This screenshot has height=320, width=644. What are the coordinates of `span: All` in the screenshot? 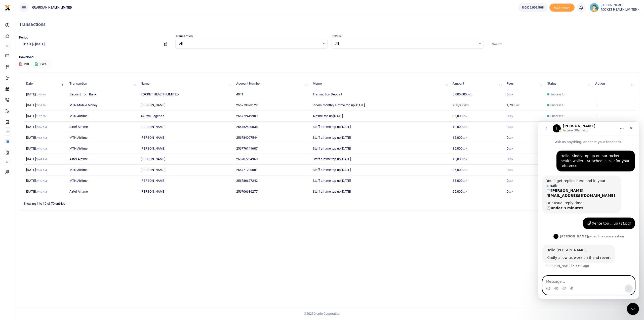 It's located at (406, 44).